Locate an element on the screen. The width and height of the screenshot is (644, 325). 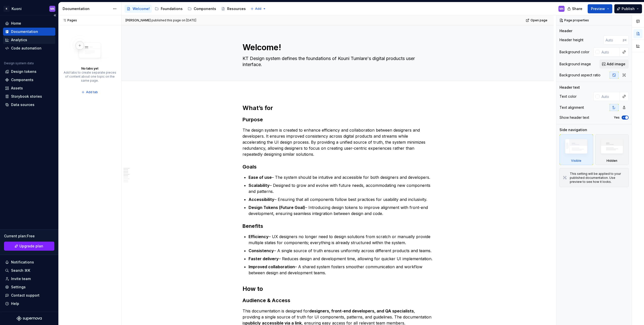
div: Documentation is located at coordinates (24, 32).